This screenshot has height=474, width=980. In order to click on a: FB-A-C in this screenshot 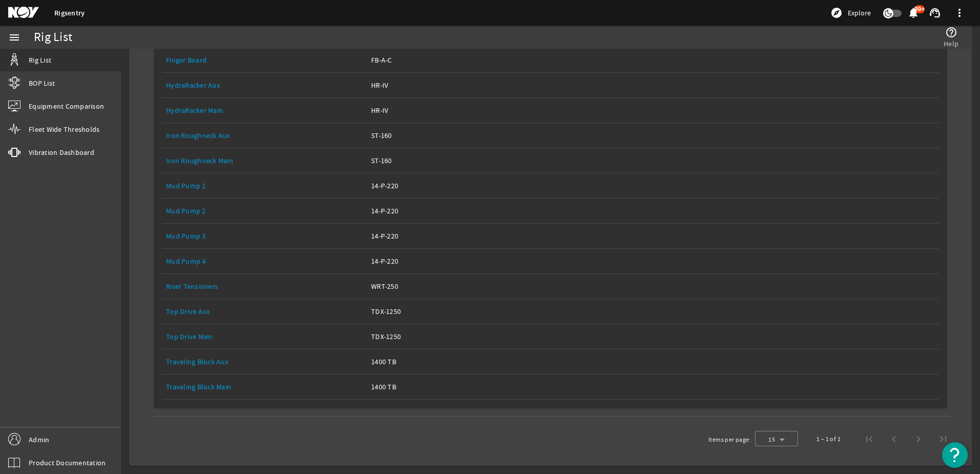, I will do `click(653, 60)`.